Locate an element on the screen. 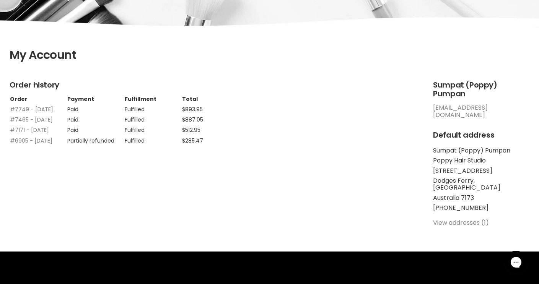 This screenshot has height=284, width=539. li: Poppy Hair Studio is located at coordinates (481, 161).